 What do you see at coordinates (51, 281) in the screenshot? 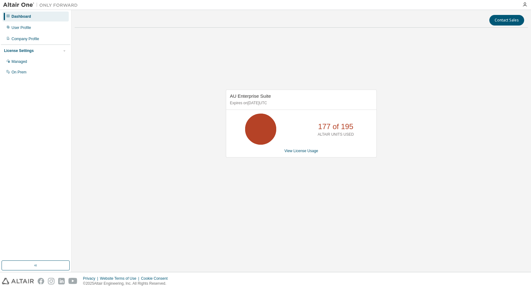
I see `img: instagram.svg` at bounding box center [51, 281].